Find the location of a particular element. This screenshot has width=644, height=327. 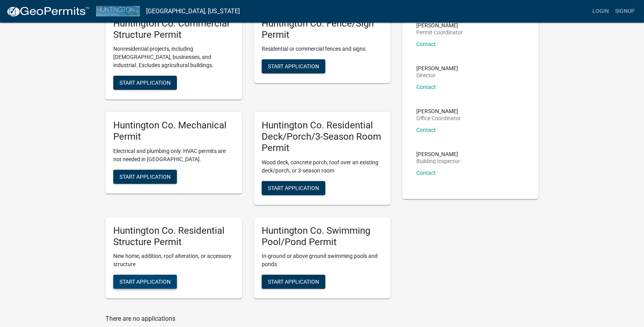

img: Huntington County, Indiana is located at coordinates (118, 11).